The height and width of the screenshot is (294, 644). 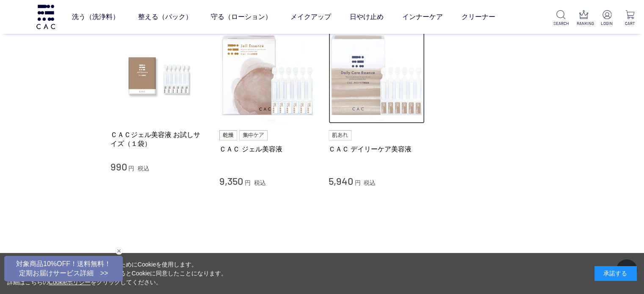 What do you see at coordinates (629, 23) in the screenshot?
I see `p: CART` at bounding box center [629, 23].